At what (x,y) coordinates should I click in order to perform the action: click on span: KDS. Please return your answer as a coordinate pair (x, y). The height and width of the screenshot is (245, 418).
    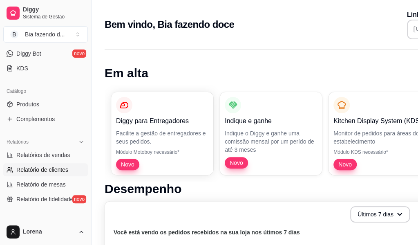
    Looking at the image, I should click on (22, 68).